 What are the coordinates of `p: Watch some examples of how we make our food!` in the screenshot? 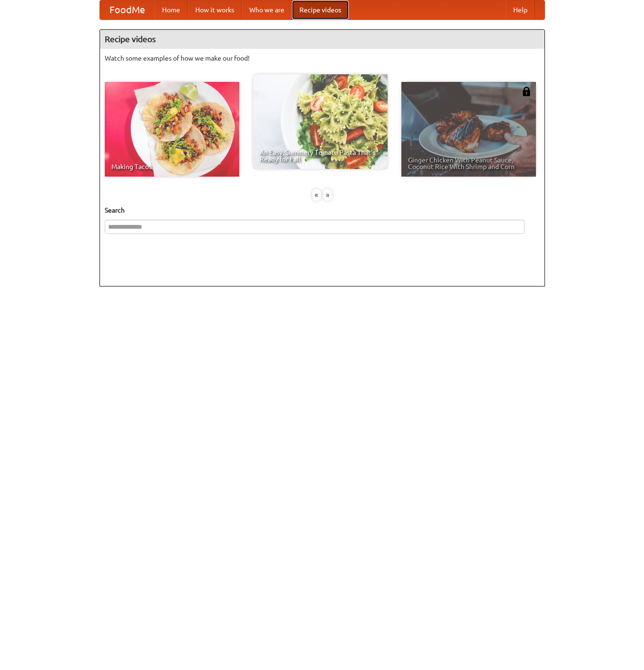 It's located at (323, 59).